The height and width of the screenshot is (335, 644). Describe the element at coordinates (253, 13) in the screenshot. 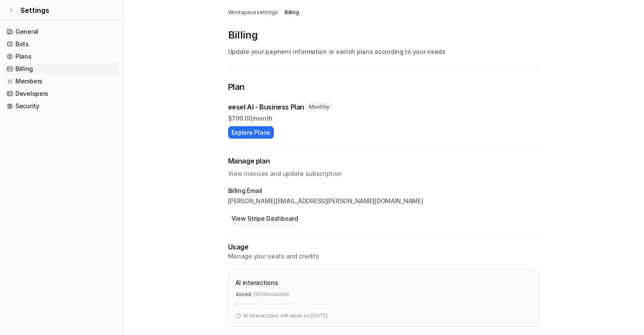

I see `a: Workspace settings` at that location.